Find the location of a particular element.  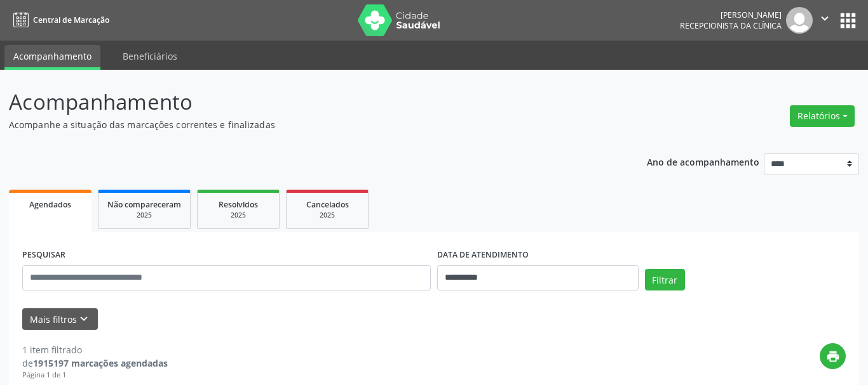

a: Beneficiários is located at coordinates (150, 56).